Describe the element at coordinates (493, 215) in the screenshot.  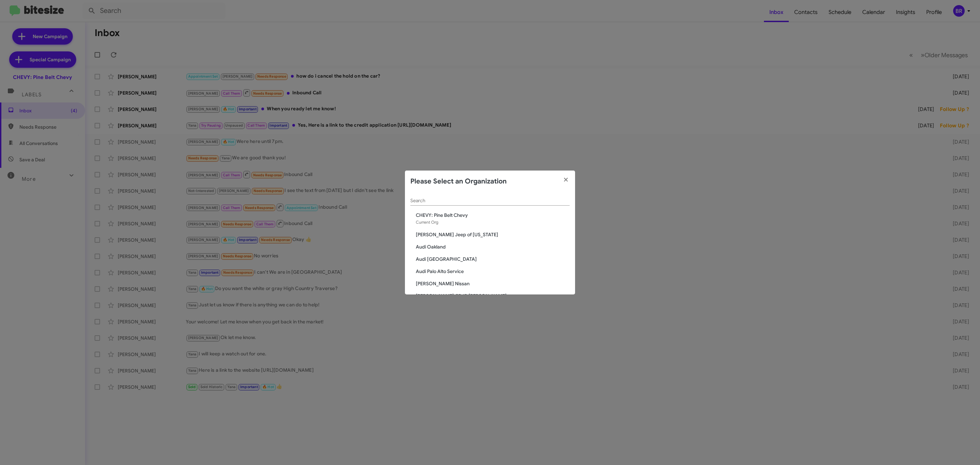
I see `span: CHEVY: Pine Belt Chevy` at that location.